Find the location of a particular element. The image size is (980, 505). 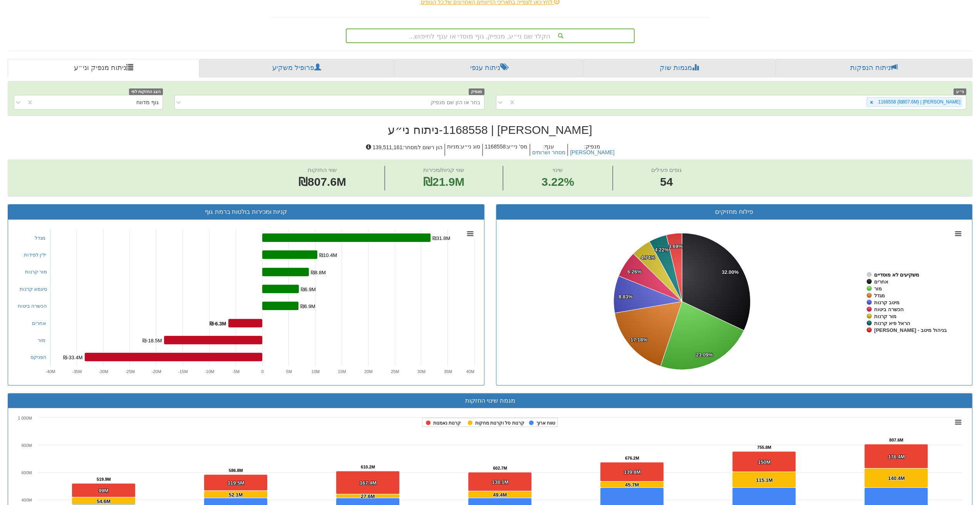

span: מנפיק is located at coordinates (476, 92).